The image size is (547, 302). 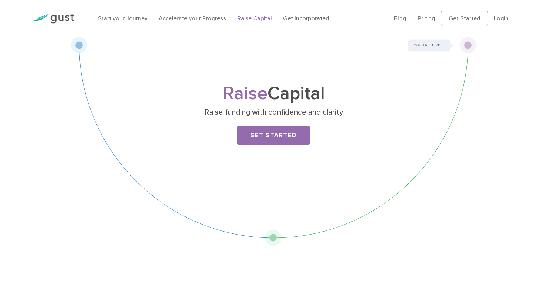 I want to click on a: Login, so click(x=501, y=18).